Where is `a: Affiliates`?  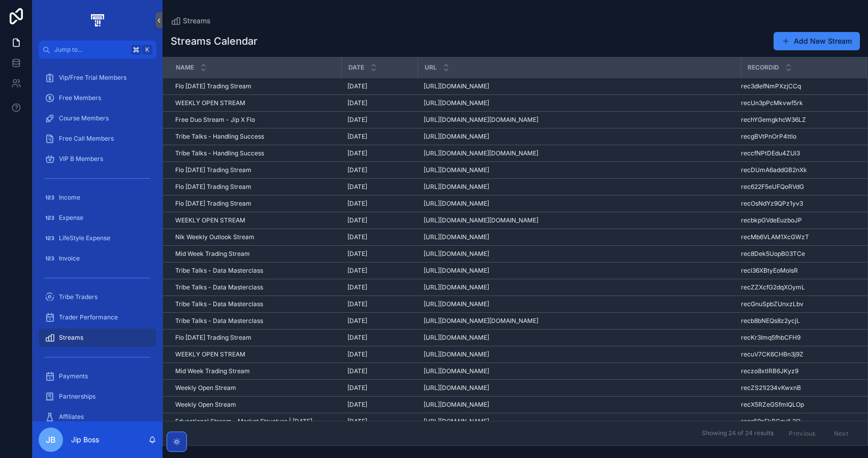
a: Affiliates is located at coordinates (97, 417).